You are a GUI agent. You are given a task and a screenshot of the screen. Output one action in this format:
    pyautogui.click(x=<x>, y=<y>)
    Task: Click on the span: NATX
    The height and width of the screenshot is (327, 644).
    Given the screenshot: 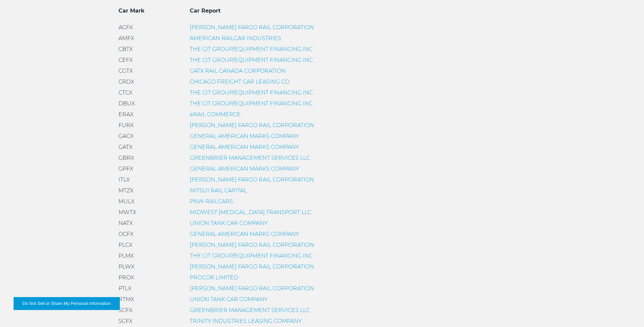 What is the action you would take?
    pyautogui.click(x=125, y=223)
    